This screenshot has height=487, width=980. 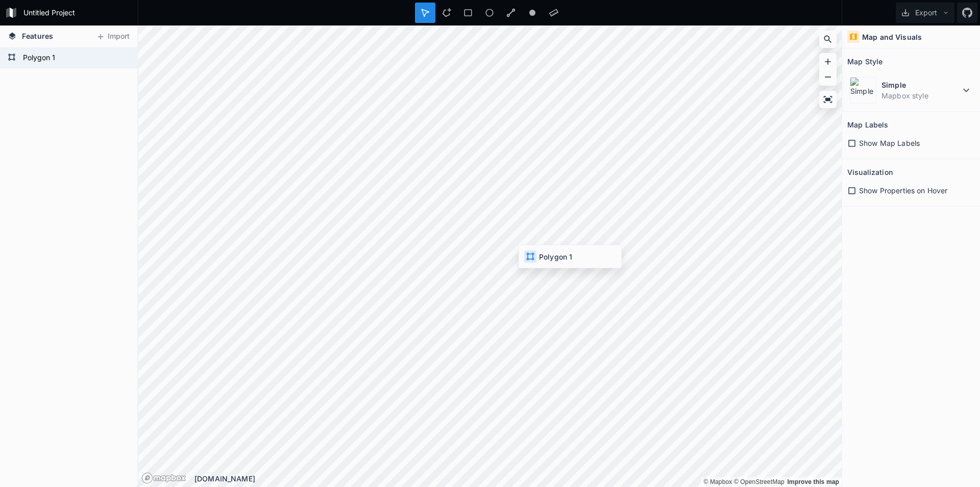 What do you see at coordinates (867, 124) in the screenshot?
I see `h2: Map Labels` at bounding box center [867, 124].